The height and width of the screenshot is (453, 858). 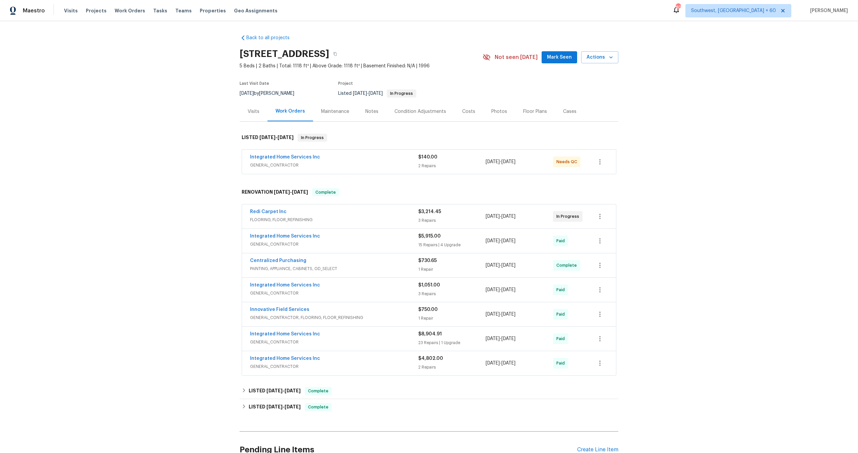 I want to click on div: Photos, so click(x=499, y=112).